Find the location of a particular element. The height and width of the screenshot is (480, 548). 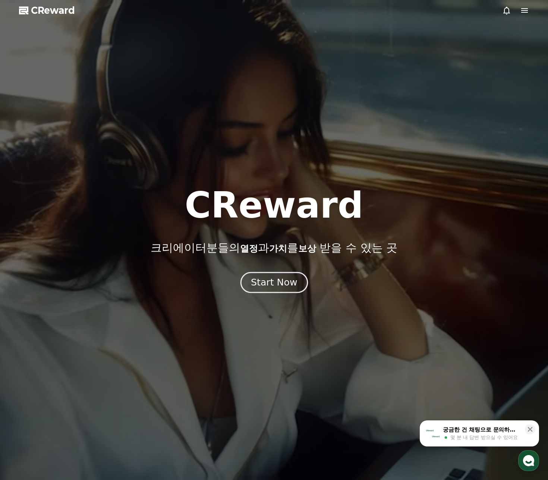

div: Start Now is located at coordinates (274, 283).